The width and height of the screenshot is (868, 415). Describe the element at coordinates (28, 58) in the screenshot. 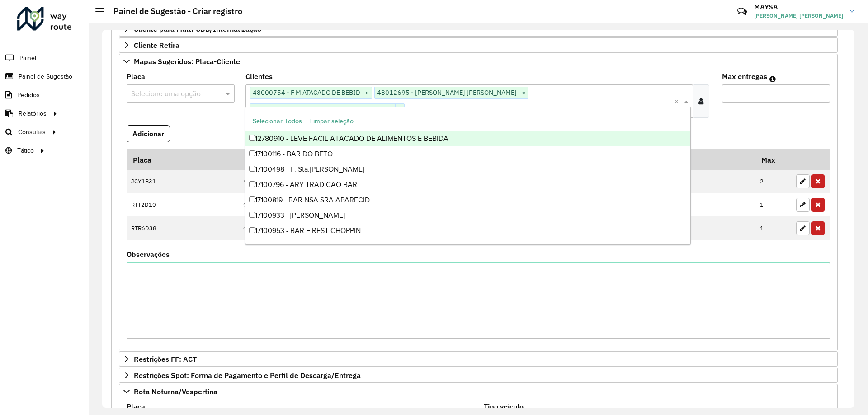

I see `span: Painel` at that location.